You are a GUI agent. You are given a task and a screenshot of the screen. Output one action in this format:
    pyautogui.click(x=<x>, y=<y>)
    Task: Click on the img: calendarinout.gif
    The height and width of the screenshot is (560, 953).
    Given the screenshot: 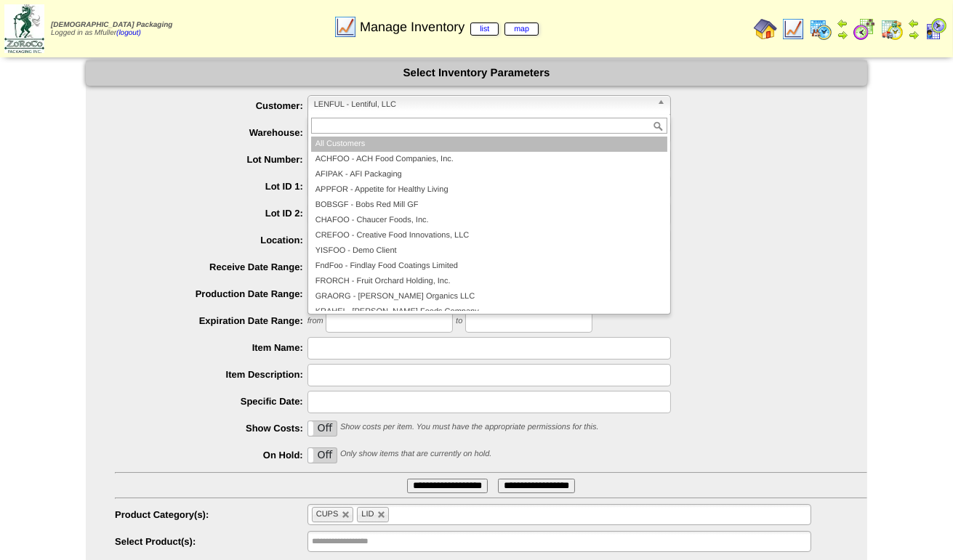 What is the action you would take?
    pyautogui.click(x=892, y=29)
    